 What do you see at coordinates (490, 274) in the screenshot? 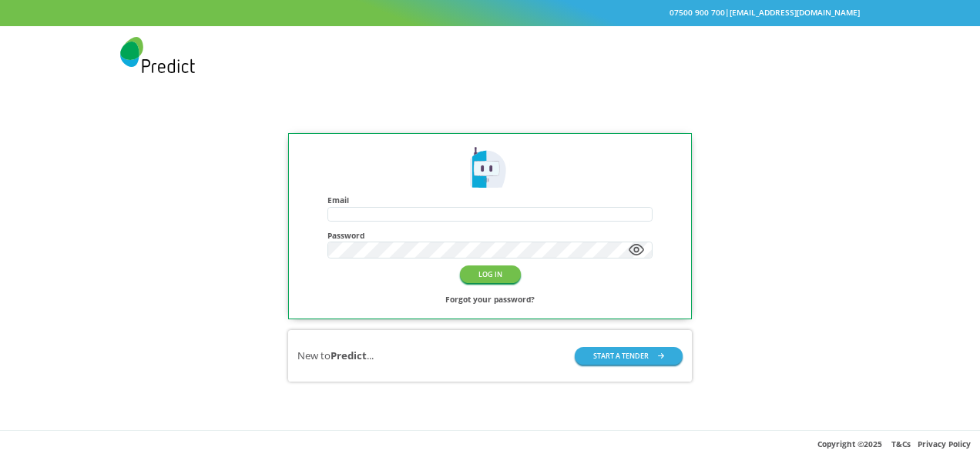
I see `button: LOG IN` at bounding box center [490, 274].